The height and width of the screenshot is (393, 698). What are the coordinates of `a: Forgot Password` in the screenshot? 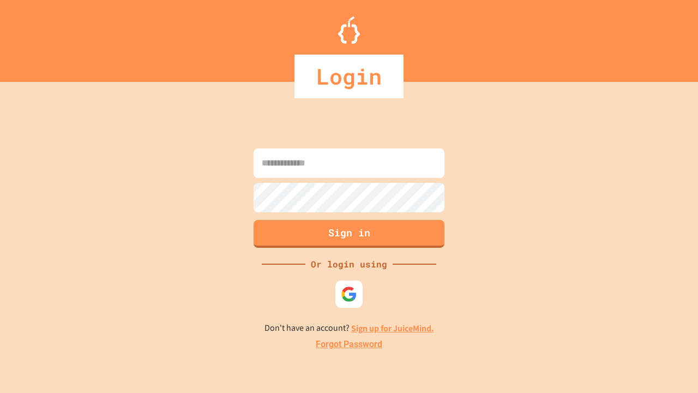 It's located at (349, 344).